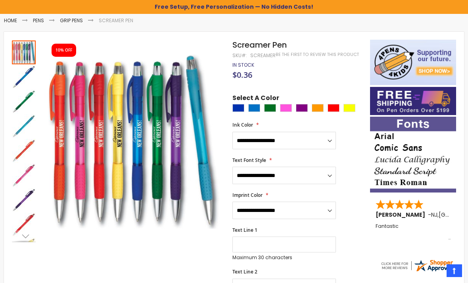  Describe the element at coordinates (350, 108) in the screenshot. I see `div: Yellow` at that location.